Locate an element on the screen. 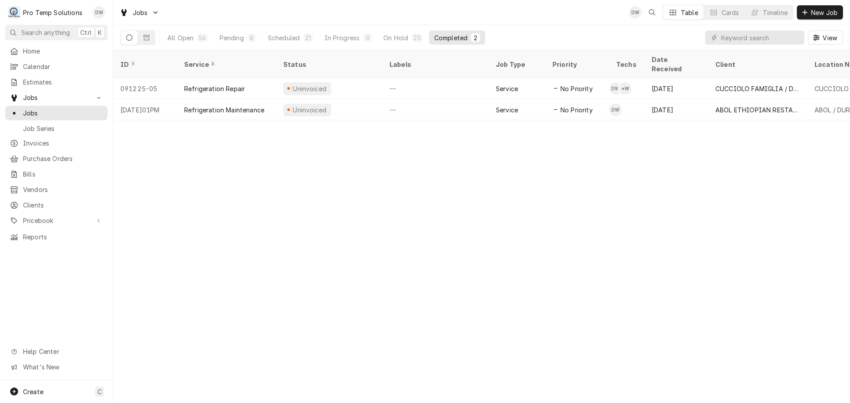 The image size is (850, 403). div: CUCCIOLO FAMIGLIA / DUR is located at coordinates (758, 89).